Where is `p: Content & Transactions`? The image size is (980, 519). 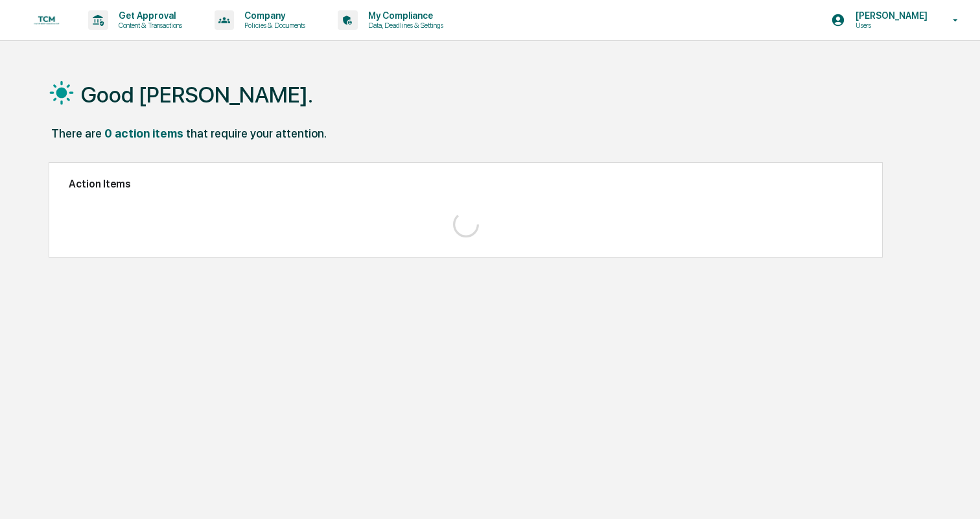 p: Content & Transactions is located at coordinates (148, 25).